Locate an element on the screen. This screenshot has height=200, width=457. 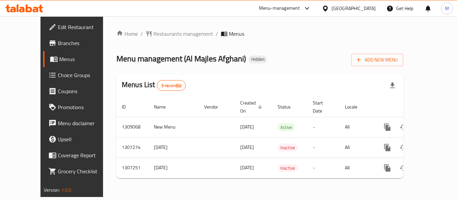
span: Grocery Checklist is located at coordinates (85, 172).